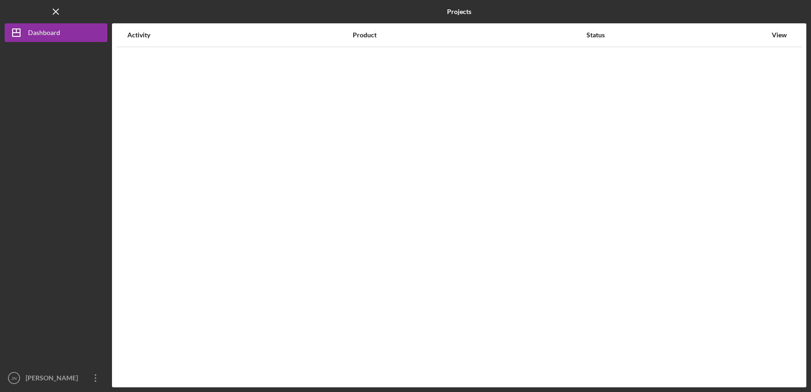  I want to click on div: Dashboard, so click(44, 34).